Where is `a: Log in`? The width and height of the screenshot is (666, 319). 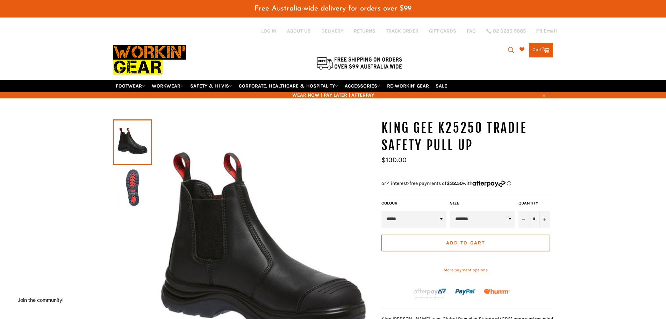
a: Log in is located at coordinates (269, 31).